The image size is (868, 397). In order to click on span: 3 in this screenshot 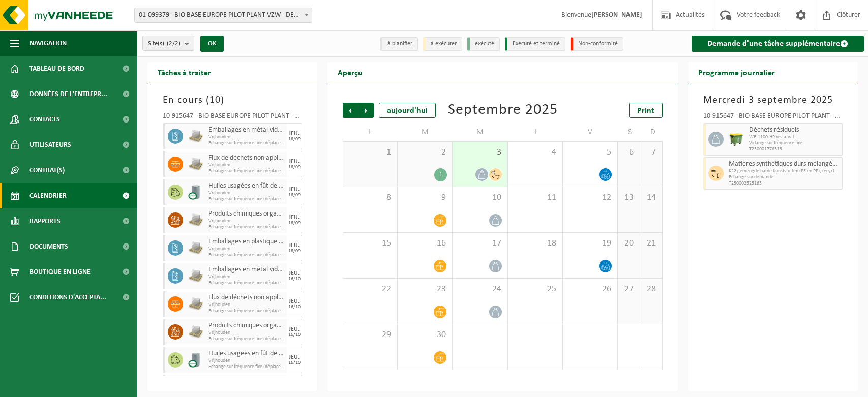, I will do `click(479, 153)`.